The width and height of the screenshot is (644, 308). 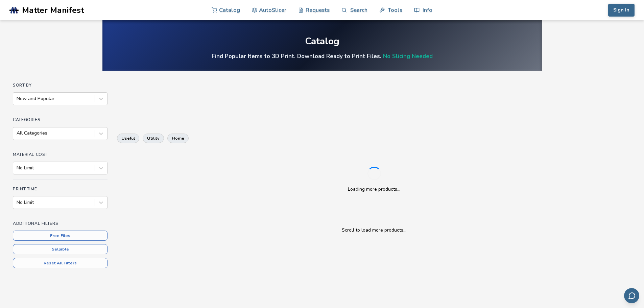 What do you see at coordinates (60, 154) in the screenshot?
I see `h4: Material Cost` at bounding box center [60, 154].